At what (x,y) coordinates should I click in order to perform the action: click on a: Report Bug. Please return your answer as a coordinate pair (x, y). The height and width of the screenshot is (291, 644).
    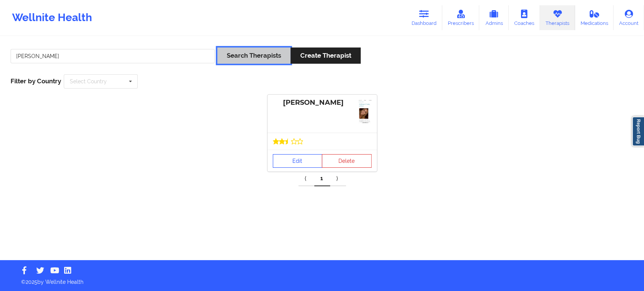
    Looking at the image, I should click on (638, 131).